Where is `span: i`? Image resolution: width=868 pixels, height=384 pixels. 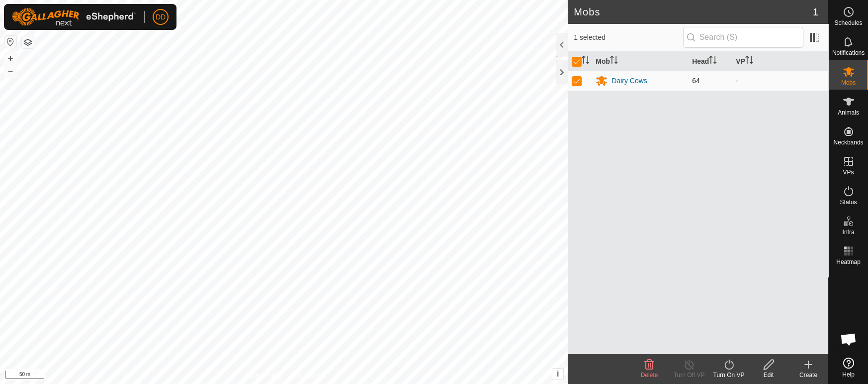
span: i is located at coordinates (558, 373).